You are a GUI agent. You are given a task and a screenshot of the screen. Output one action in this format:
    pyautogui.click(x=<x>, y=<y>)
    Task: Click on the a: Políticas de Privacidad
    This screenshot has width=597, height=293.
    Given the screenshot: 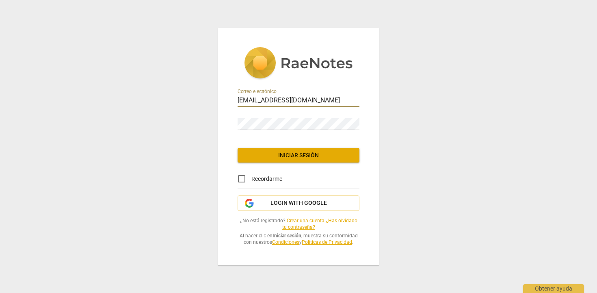 What is the action you would take?
    pyautogui.click(x=327, y=242)
    